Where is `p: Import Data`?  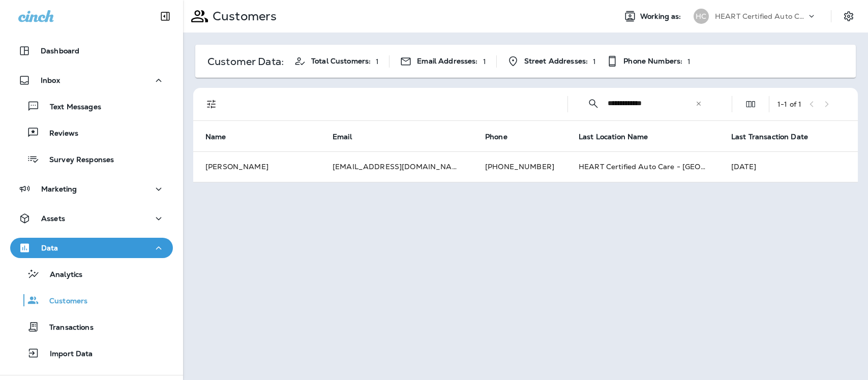 p: Import Data is located at coordinates (66, 354).